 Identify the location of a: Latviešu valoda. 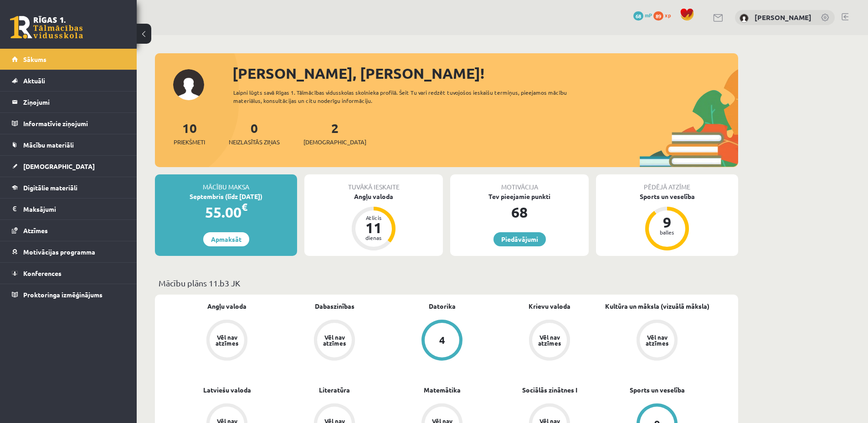
(227, 390).